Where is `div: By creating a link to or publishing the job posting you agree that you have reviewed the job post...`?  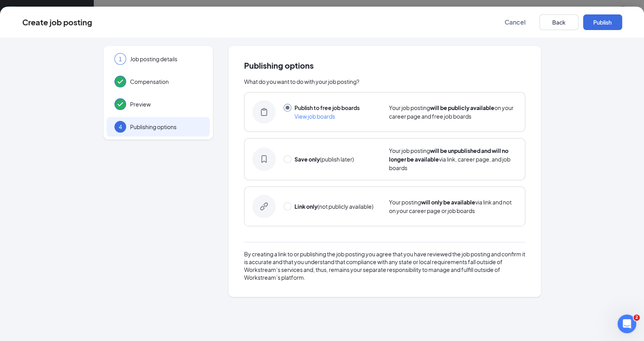 div: By creating a link to or publishing the job posting you agree that you have reviewed the job post... is located at coordinates (385, 266).